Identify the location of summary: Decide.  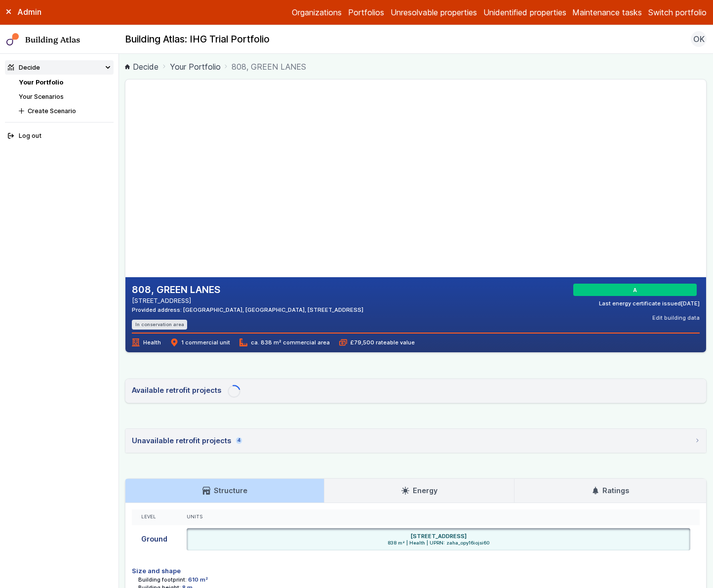
(60, 67).